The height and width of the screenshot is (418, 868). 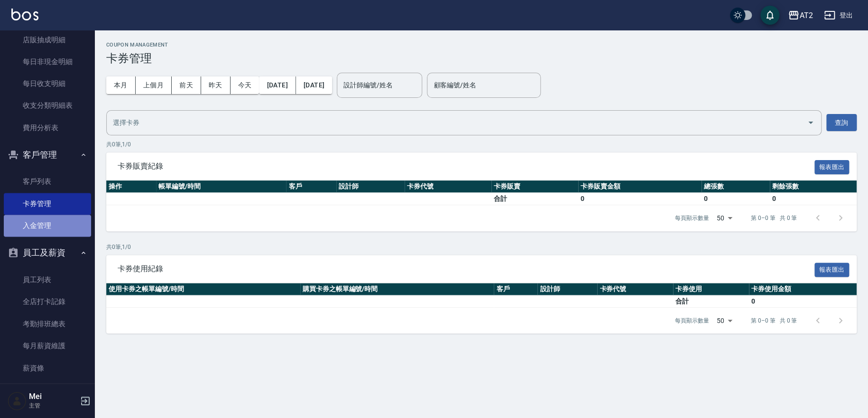 I want to click on a: 薪資明細表, so click(x=47, y=389).